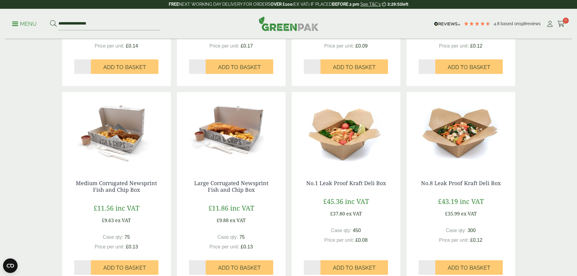  Describe the element at coordinates (550, 24) in the screenshot. I see `i: My Account` at that location.